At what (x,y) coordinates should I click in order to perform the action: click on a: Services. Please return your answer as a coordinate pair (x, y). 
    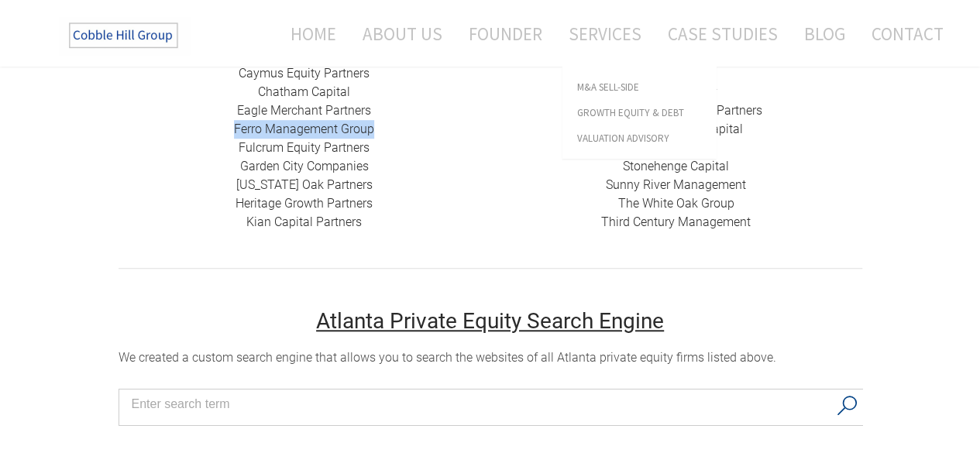
    Looking at the image, I should click on (605, 34).